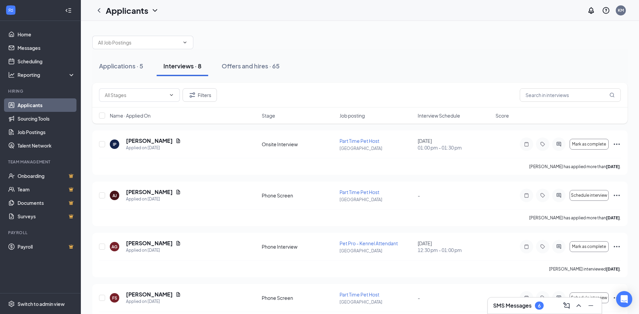  I want to click on svg: Analysis, so click(11, 75).